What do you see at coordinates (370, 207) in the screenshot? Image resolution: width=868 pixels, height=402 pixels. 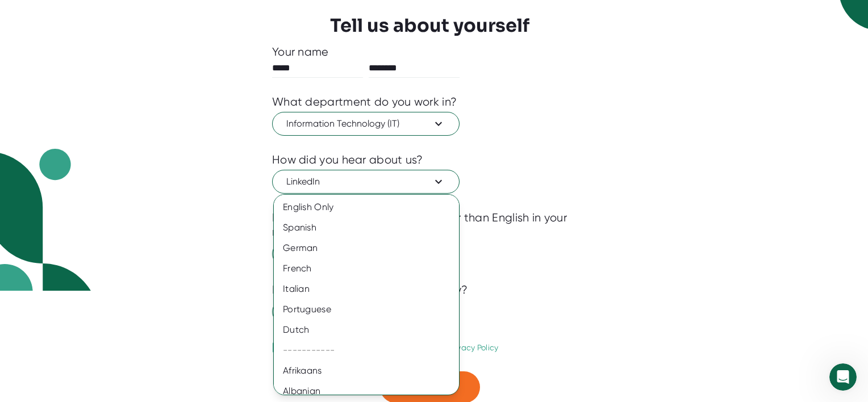 I see `div: English Only` at bounding box center [370, 207].